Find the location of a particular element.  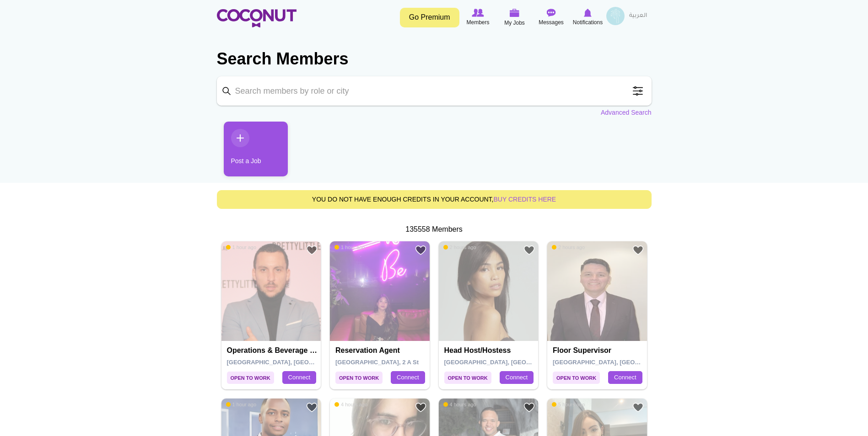

a: العربية is located at coordinates (638, 16).